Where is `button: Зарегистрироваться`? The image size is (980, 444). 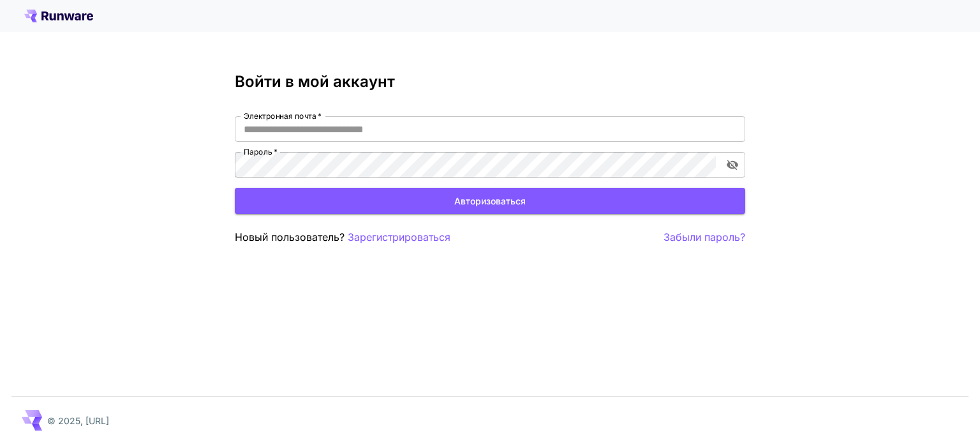 button: Зарегистрироваться is located at coordinates (399, 237).